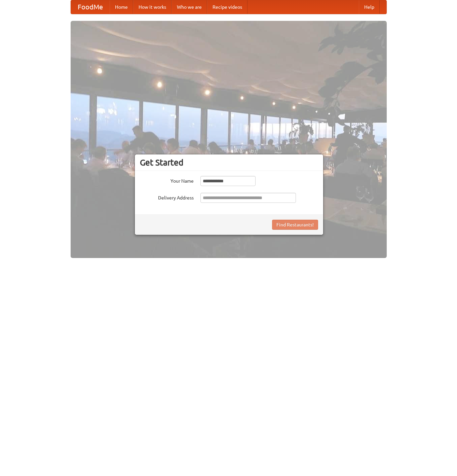 The height and width of the screenshot is (476, 457). Describe the element at coordinates (369, 7) in the screenshot. I see `a: Help` at that location.